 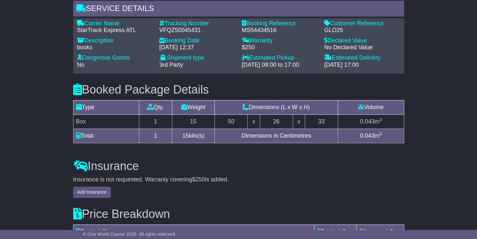 What do you see at coordinates (171, 65) in the screenshot?
I see `span: 3rd Party` at bounding box center [171, 65].